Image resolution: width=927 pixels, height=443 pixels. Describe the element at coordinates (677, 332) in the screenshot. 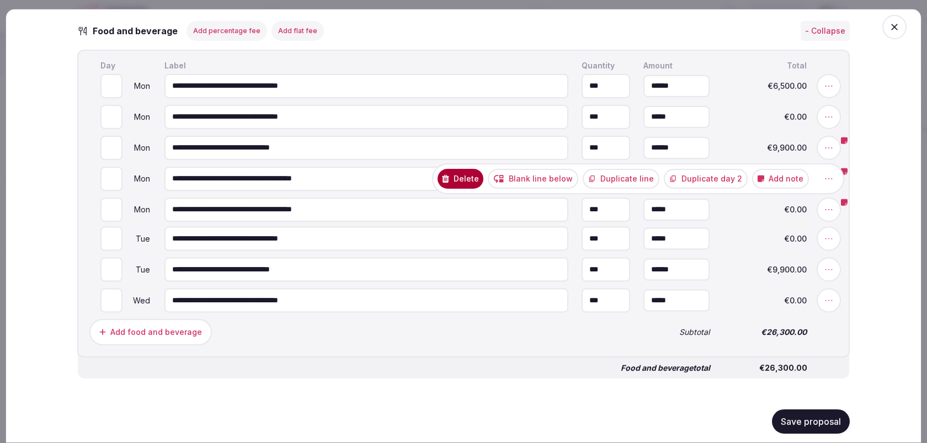

I see `div: Subtotal` at that location.